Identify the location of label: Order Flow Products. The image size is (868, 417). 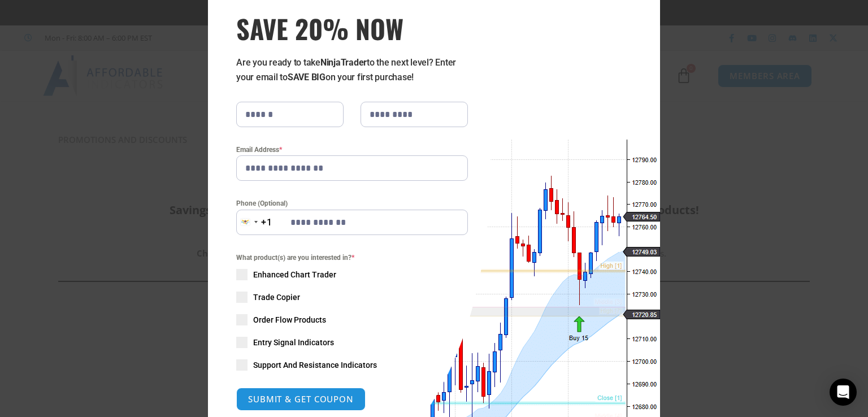
(352, 320).